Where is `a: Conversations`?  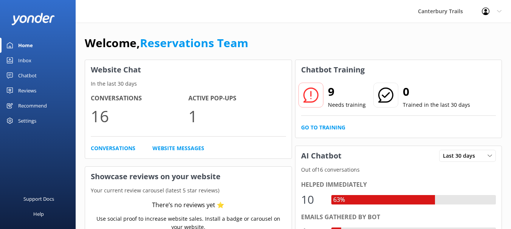
a: Conversations is located at coordinates (113, 149).